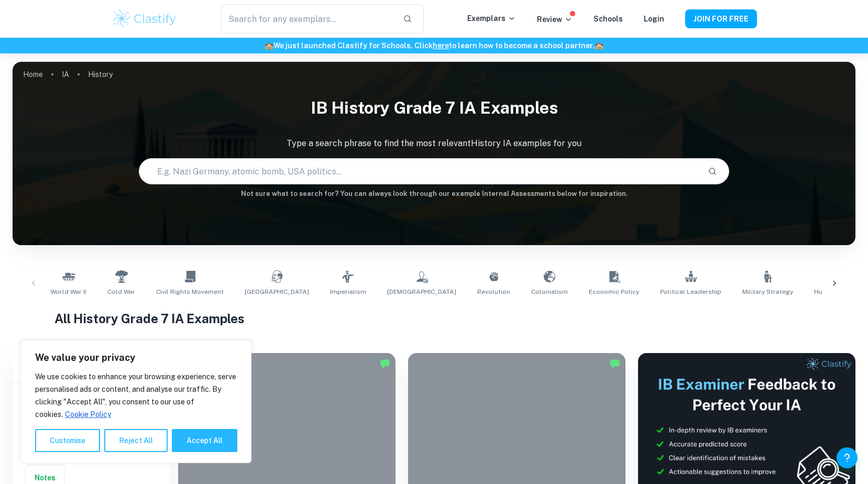 The height and width of the screenshot is (484, 868). Describe the element at coordinates (608, 19) in the screenshot. I see `a: Schools` at that location.